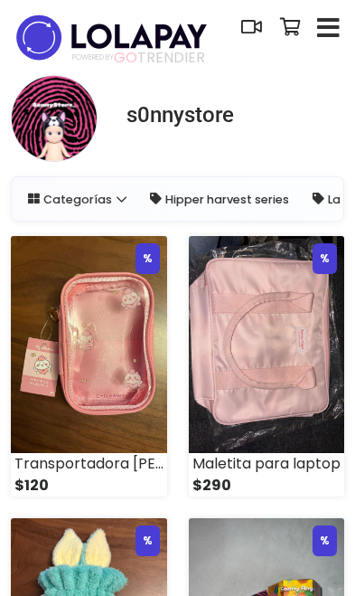 The height and width of the screenshot is (596, 355). I want to click on a: s0nnystore, so click(173, 115).